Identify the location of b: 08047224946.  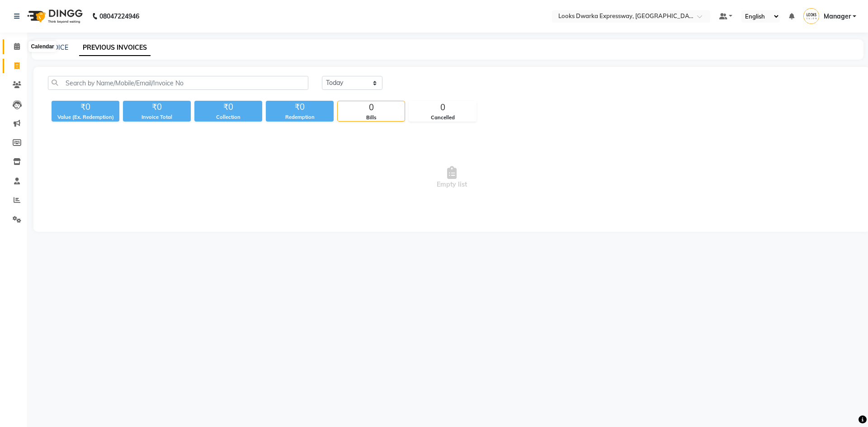
(119, 16).